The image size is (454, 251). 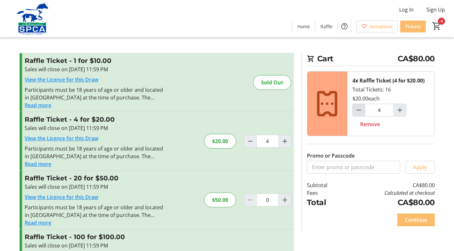 I want to click on h3: Raffle Ticket - 20 for $50.00, so click(x=95, y=178).